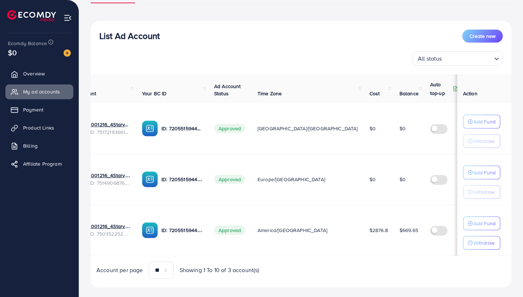 Image resolution: width=523 pixels, height=297 pixels. Describe the element at coordinates (39, 92) in the screenshot. I see `a: My ad accounts` at that location.